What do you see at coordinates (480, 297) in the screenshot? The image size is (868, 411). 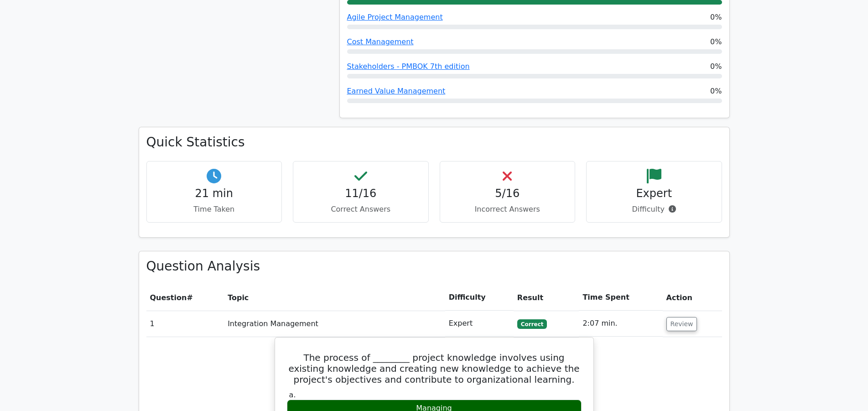 I see `th: Difficulty` at bounding box center [480, 297].